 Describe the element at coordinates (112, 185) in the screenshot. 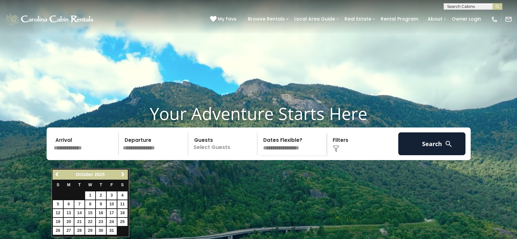

I see `span: Friday` at that location.